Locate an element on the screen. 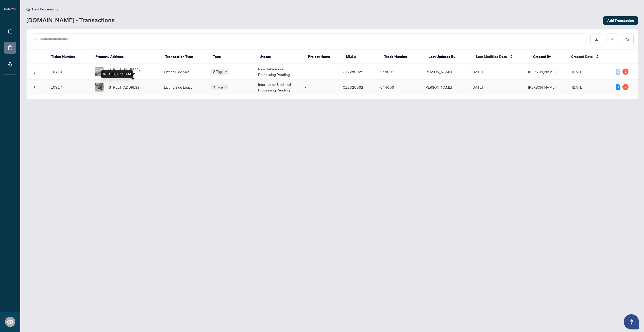 Image resolution: width=644 pixels, height=332 pixels. span: C12280022 is located at coordinates (353, 72).